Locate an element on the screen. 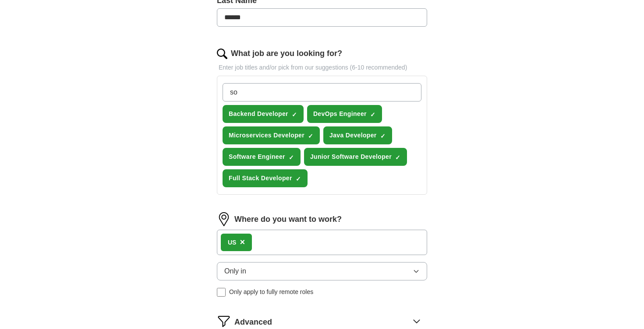  span: Advanced is located at coordinates (253, 322).